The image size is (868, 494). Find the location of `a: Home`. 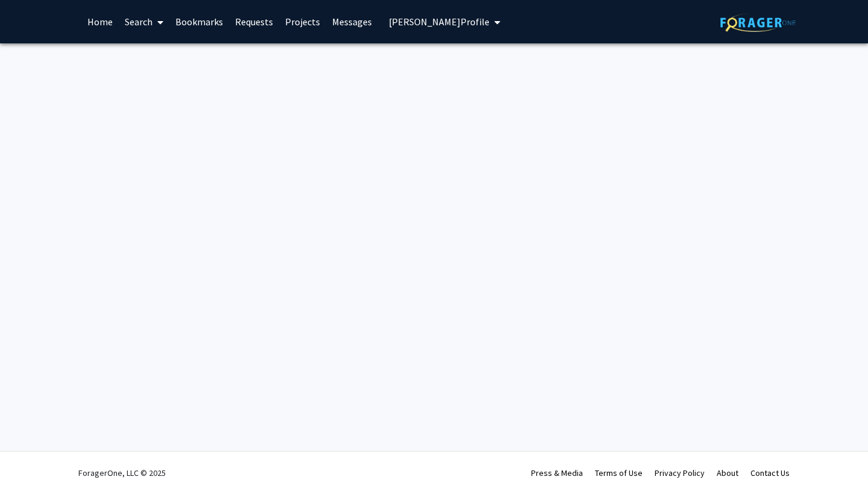

a: Home is located at coordinates (100, 22).